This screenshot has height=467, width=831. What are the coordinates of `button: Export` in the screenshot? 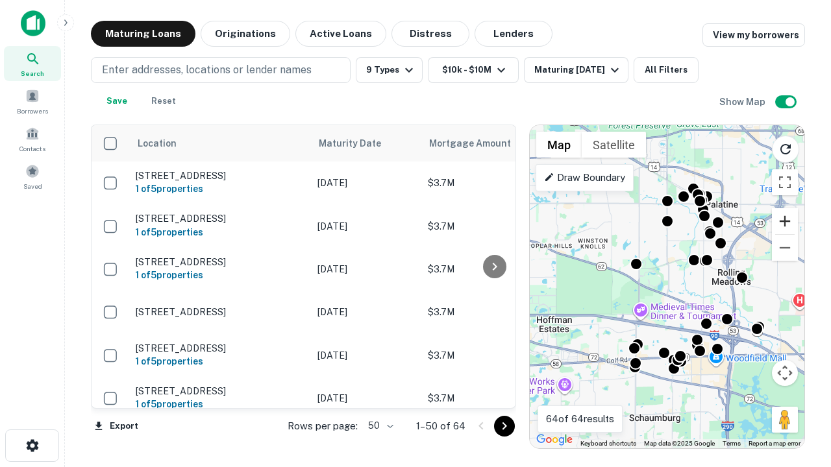 It's located at (116, 426).